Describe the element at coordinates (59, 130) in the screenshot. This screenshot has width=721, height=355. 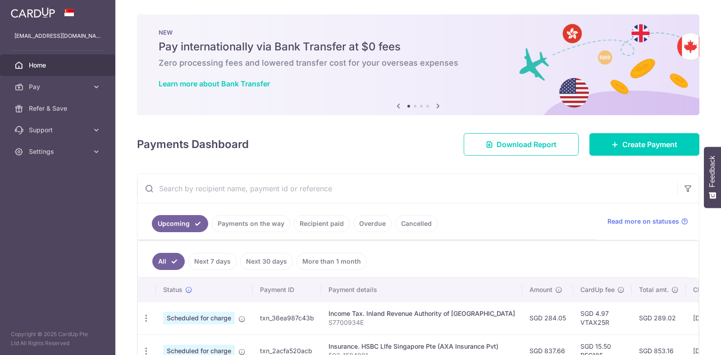
I see `span: Support` at that location.